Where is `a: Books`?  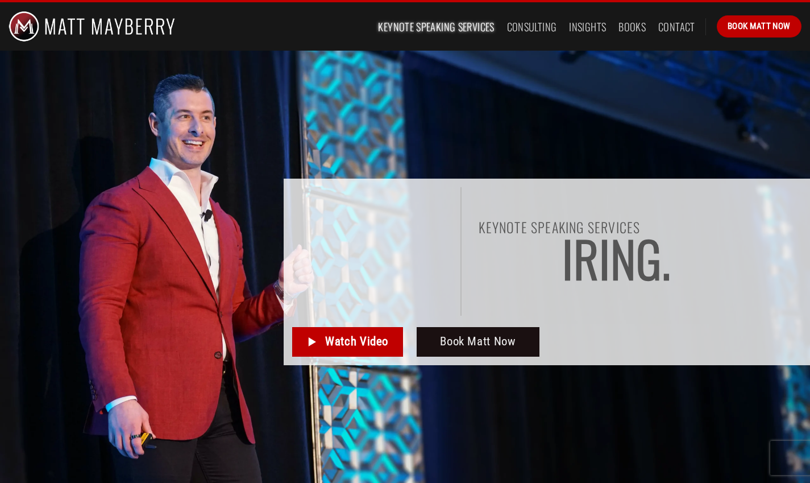
a: Books is located at coordinates (632, 27).